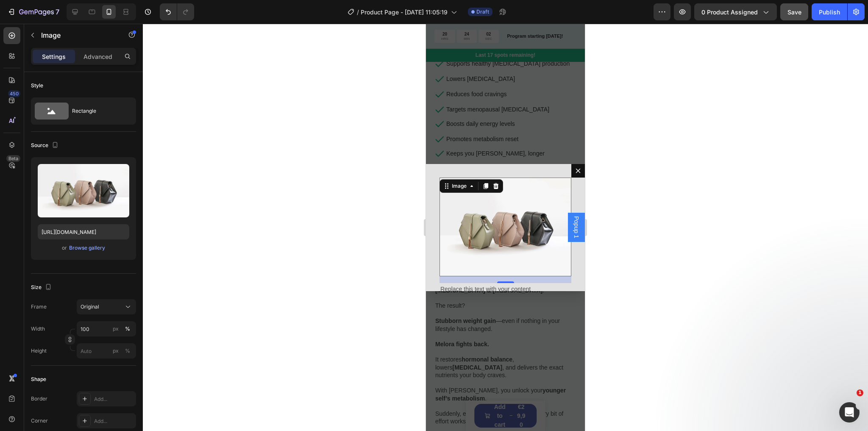  Describe the element at coordinates (39, 380) in the screenshot. I see `div: Shape` at that location.